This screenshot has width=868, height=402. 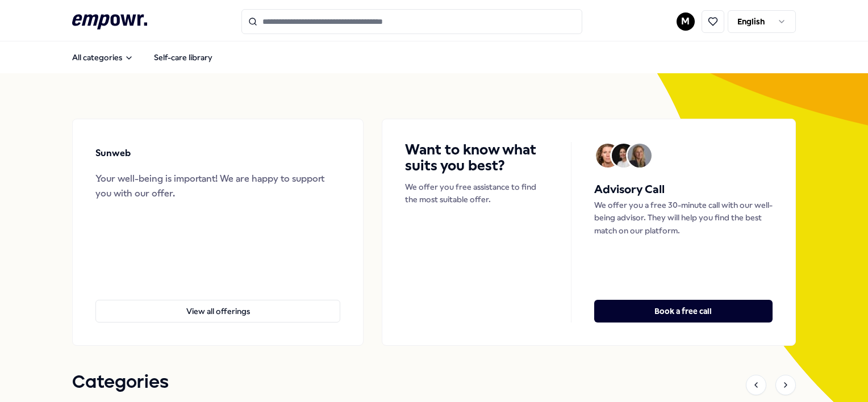 I want to click on button: All categories, so click(x=103, y=57).